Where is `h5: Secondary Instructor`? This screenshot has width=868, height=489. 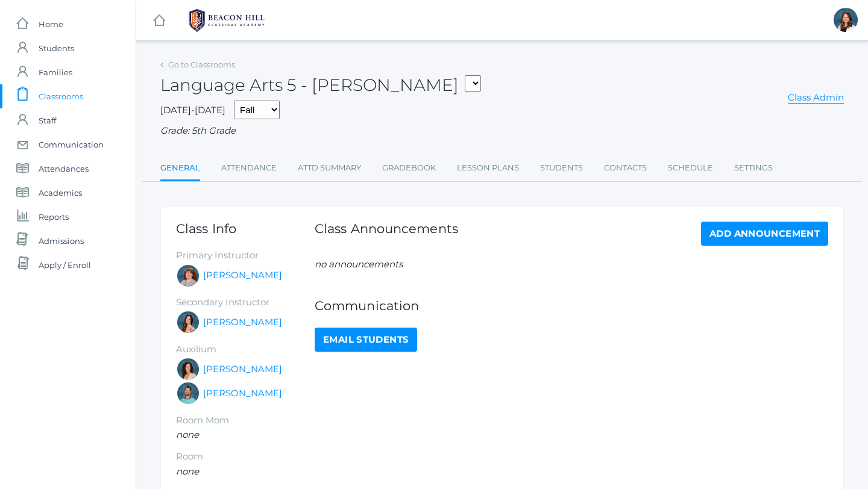
h5: Secondary Instructor is located at coordinates (245, 303).